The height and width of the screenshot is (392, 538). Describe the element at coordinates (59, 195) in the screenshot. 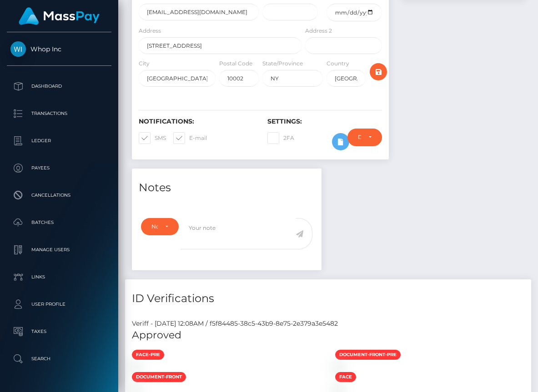

I see `a: Cancellations` at that location.